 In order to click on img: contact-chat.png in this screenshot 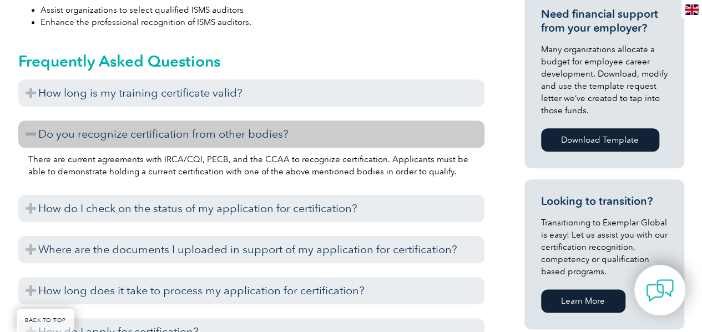, I will do `click(660, 290)`.